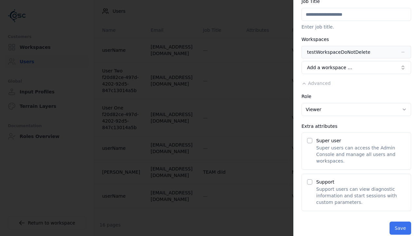 This screenshot has width=419, height=236. I want to click on button: Advanced, so click(316, 83).